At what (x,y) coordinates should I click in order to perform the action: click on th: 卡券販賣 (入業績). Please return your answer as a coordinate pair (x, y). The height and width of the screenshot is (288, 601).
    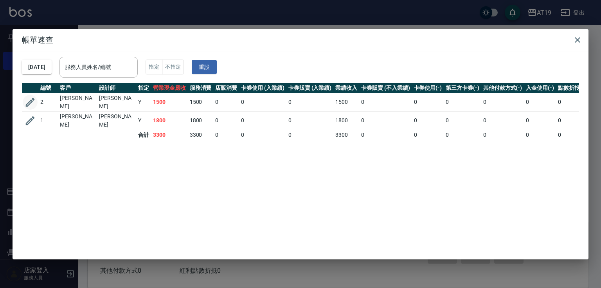
    Looking at the image, I should click on (310, 88).